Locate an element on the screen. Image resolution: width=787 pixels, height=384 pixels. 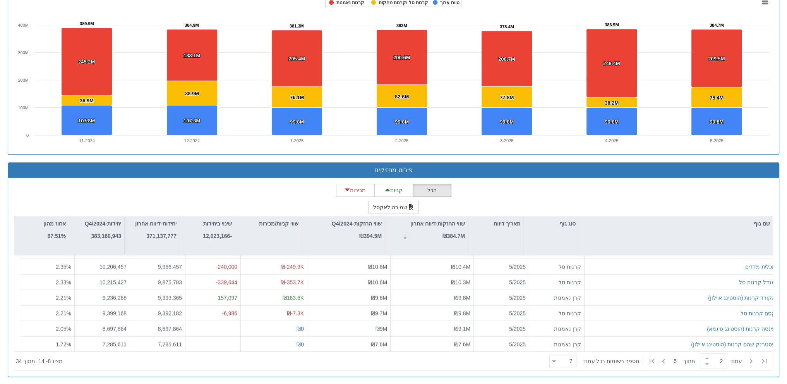
tspan: 200.7M is located at coordinates (507, 59).